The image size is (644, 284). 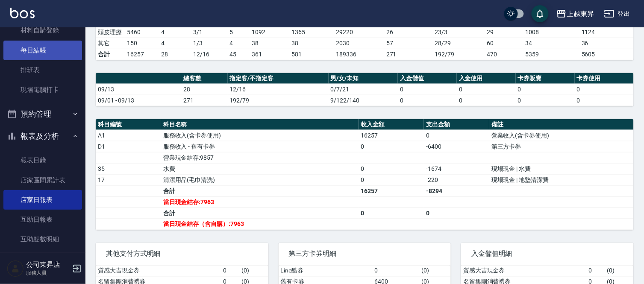 I want to click on td: 其它, so click(x=110, y=43).